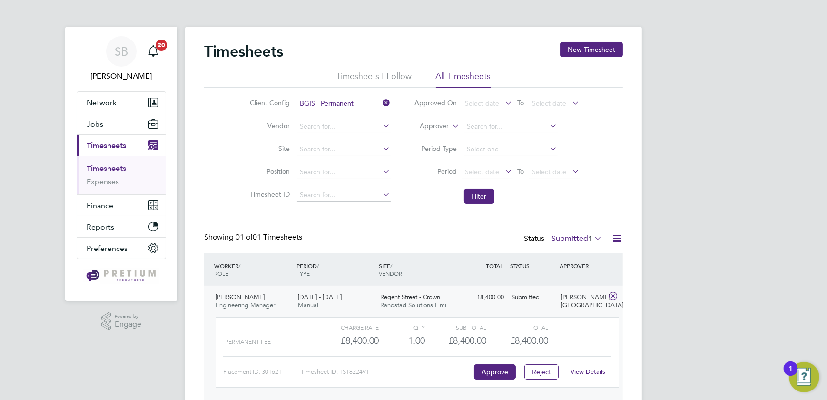 The image size is (827, 400). Describe the element at coordinates (106, 145) in the screenshot. I see `span: Timesheets` at that location.